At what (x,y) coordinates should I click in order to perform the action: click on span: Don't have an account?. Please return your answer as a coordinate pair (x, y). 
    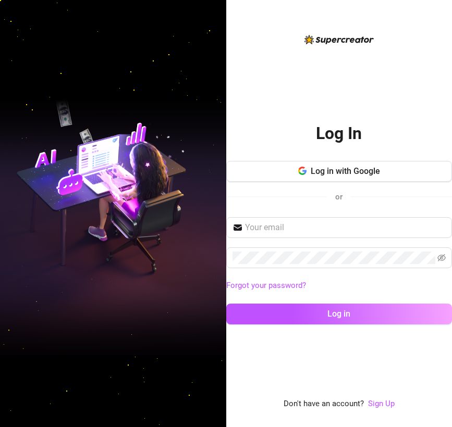
    Looking at the image, I should click on (323, 404).